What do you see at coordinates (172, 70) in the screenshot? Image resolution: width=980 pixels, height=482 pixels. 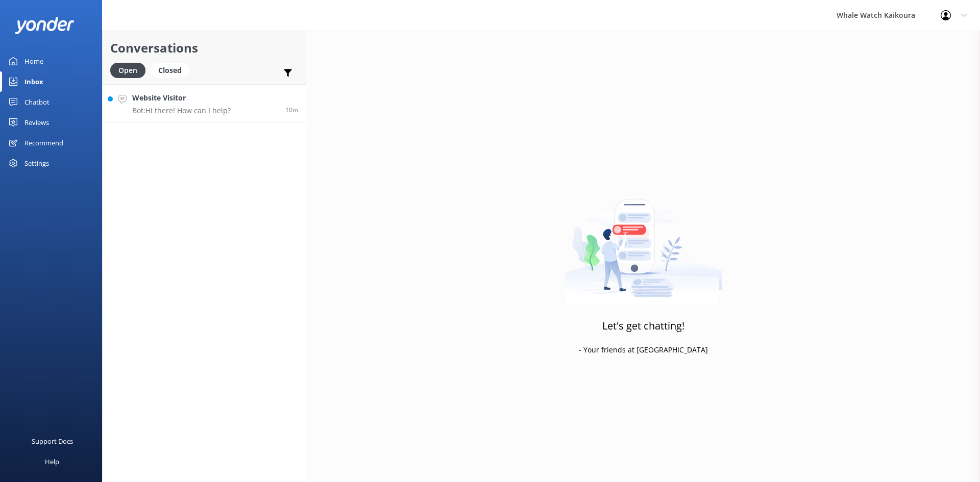 I see `a: Closed` at bounding box center [172, 70].